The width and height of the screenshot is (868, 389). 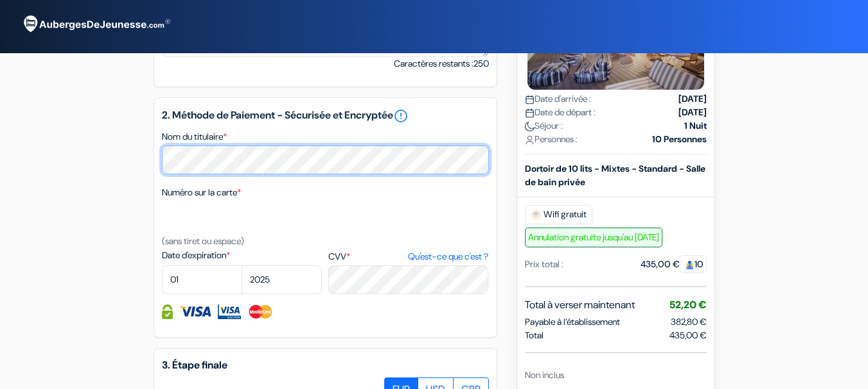 What do you see at coordinates (572, 322) in the screenshot?
I see `span: Payable à l’établissement` at bounding box center [572, 322].